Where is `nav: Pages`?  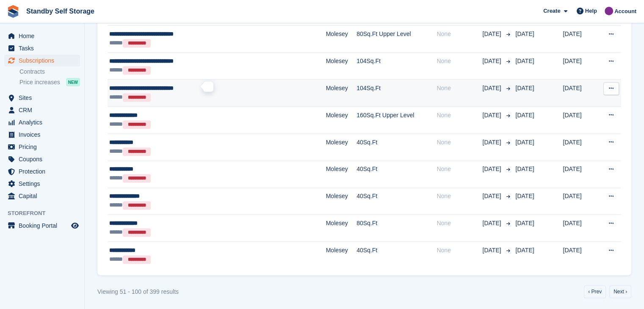 nav: Pages is located at coordinates (608, 292).